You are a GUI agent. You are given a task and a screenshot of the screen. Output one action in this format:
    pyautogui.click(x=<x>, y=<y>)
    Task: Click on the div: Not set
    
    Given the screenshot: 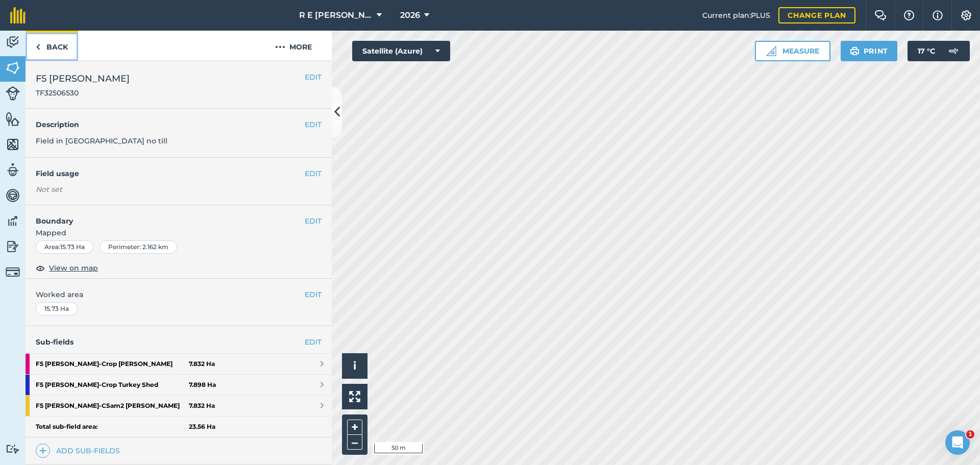 What is the action you would take?
    pyautogui.click(x=179, y=190)
    